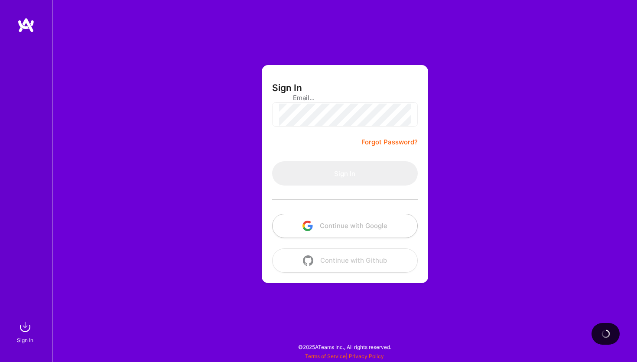 The image size is (637, 362). Describe the element at coordinates (25, 327) in the screenshot. I see `img: sign in` at that location.